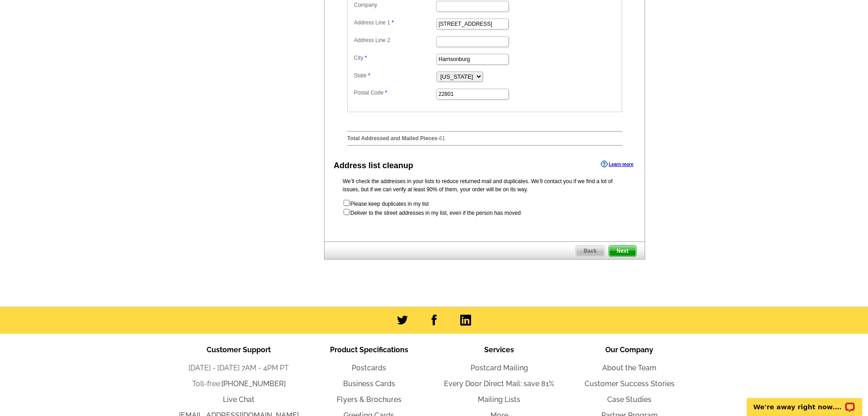 Image resolution: width=868 pixels, height=416 pixels. What do you see at coordinates (394, 58) in the screenshot?
I see `label: City` at bounding box center [394, 58].